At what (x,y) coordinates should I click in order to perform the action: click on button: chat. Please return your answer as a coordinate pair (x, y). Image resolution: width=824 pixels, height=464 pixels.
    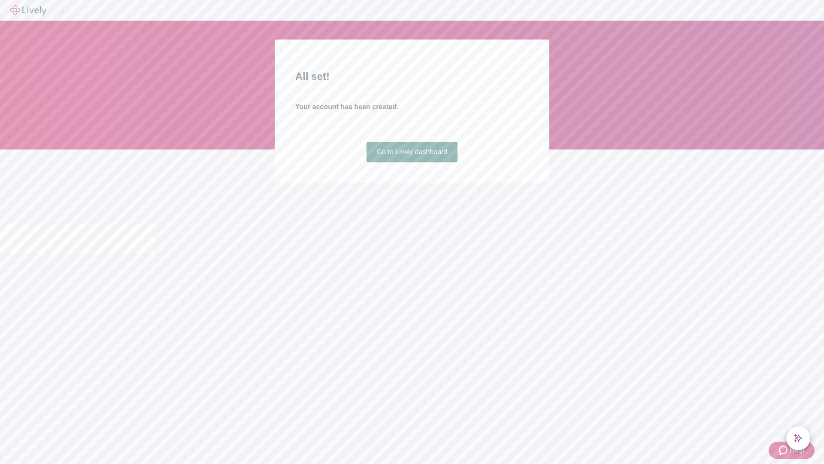
    Looking at the image, I should click on (798, 438).